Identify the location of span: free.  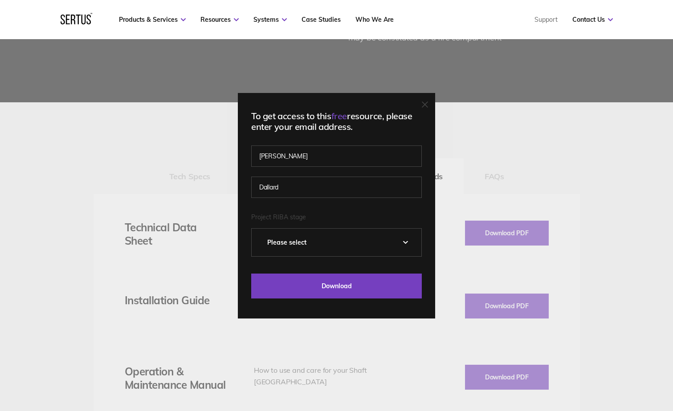
(339, 116).